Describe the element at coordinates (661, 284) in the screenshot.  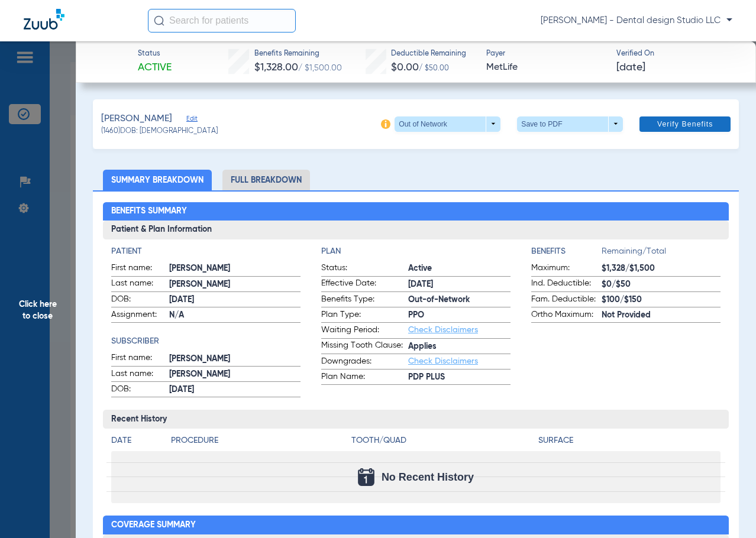
I see `span: $0/$50` at that location.